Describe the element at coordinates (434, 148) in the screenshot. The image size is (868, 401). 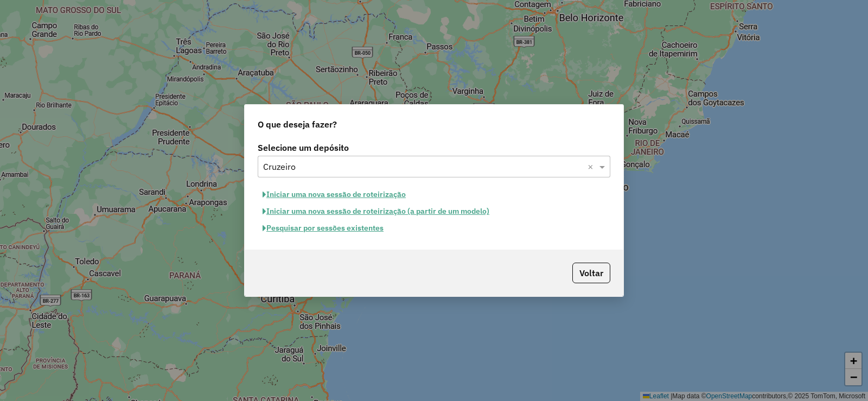
I see `label: Selecione um depósito` at that location.